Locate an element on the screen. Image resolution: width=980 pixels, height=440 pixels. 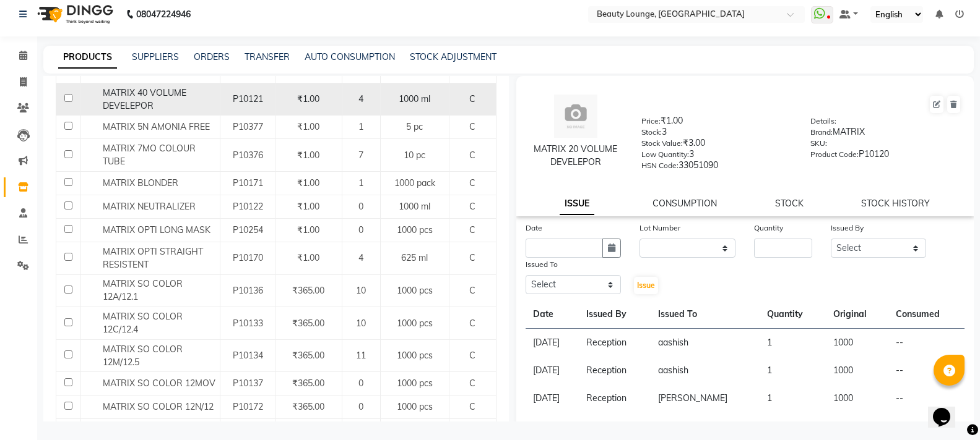
a: STOCK ADJUSTMENT is located at coordinates (453, 57).